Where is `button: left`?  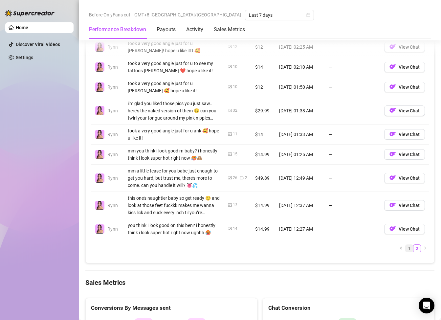
button: left is located at coordinates (402, 248).